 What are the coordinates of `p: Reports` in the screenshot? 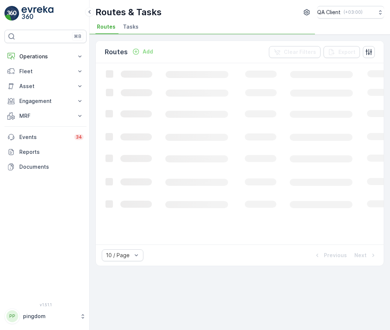 It's located at (51, 152).